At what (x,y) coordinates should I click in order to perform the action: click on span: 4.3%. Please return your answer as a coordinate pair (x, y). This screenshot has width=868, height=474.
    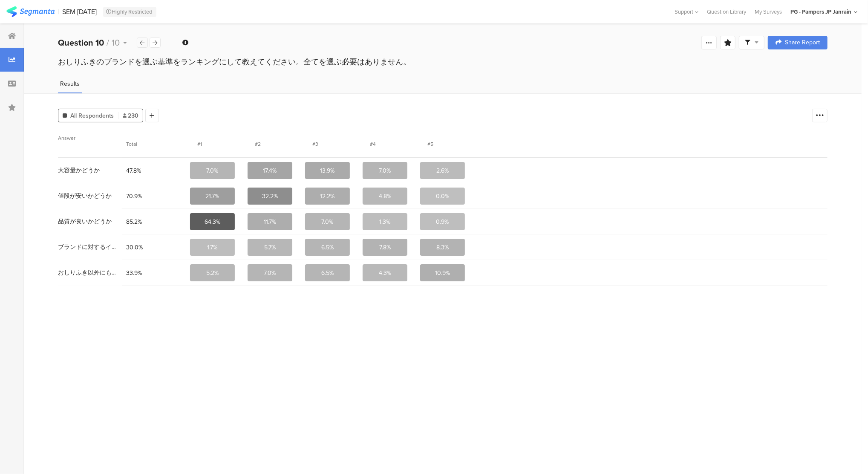
    Looking at the image, I should click on (385, 273).